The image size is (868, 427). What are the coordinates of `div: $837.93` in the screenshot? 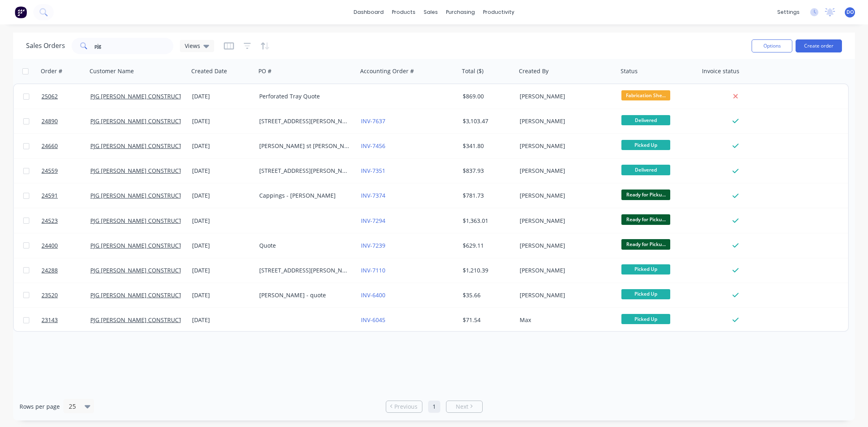 It's located at (487, 171).